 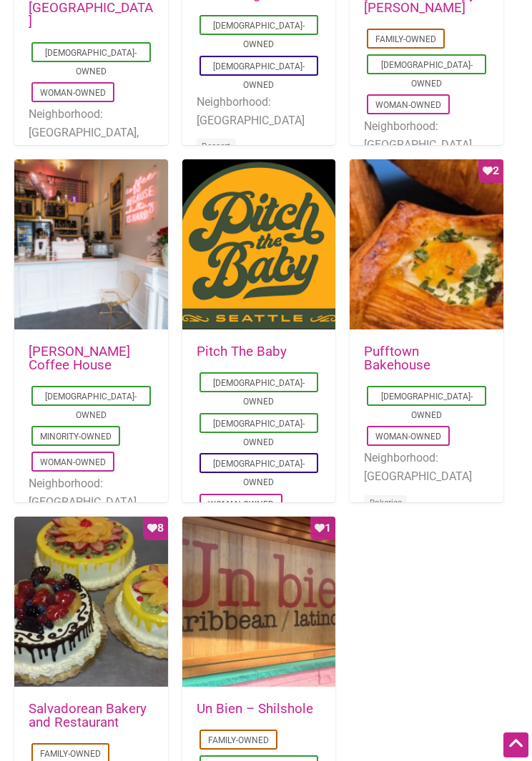 What do you see at coordinates (385, 503) in the screenshot?
I see `a: Bakeries` at bounding box center [385, 503].